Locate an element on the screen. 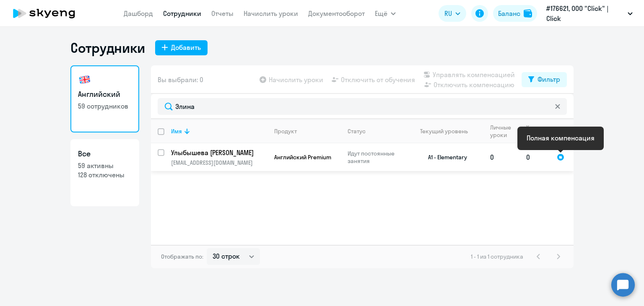  h1: Сотрудники is located at coordinates (108, 48).